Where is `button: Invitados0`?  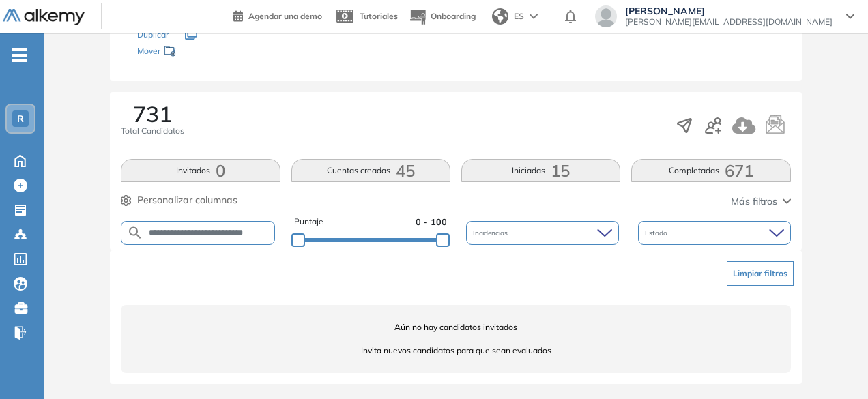
button: Invitados0 is located at coordinates (200, 170).